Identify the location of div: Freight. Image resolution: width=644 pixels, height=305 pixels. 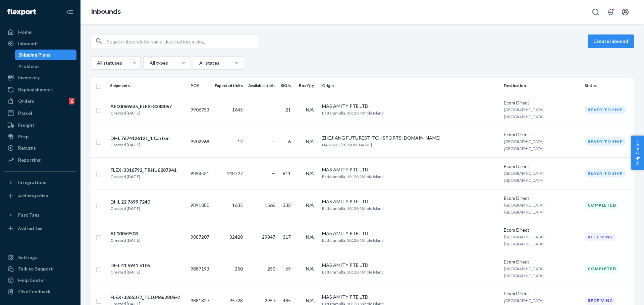
(26, 125).